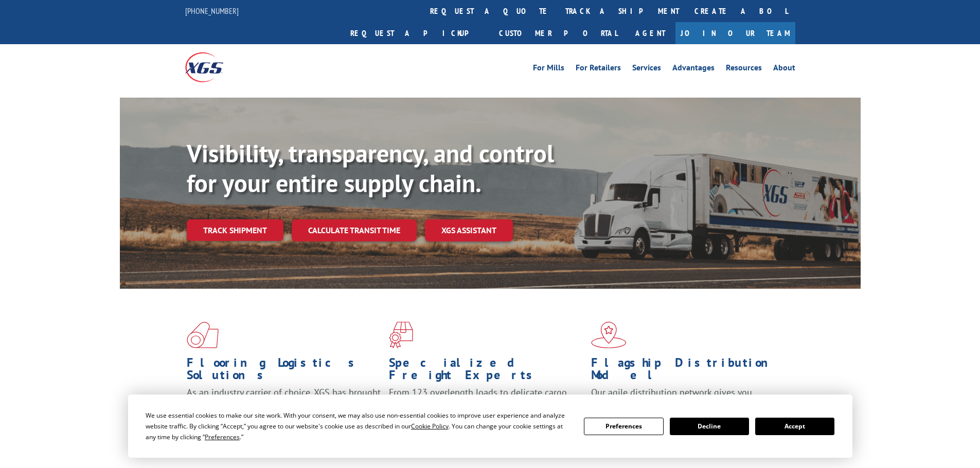  I want to click on span: As an industry carrier of choice, XGS has brought innovation and dedication to flooring logistics..., so click(283, 404).